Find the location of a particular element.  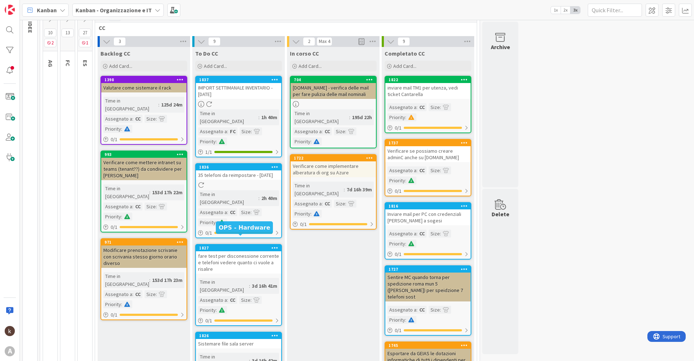

span: To Do CC is located at coordinates (207, 53).